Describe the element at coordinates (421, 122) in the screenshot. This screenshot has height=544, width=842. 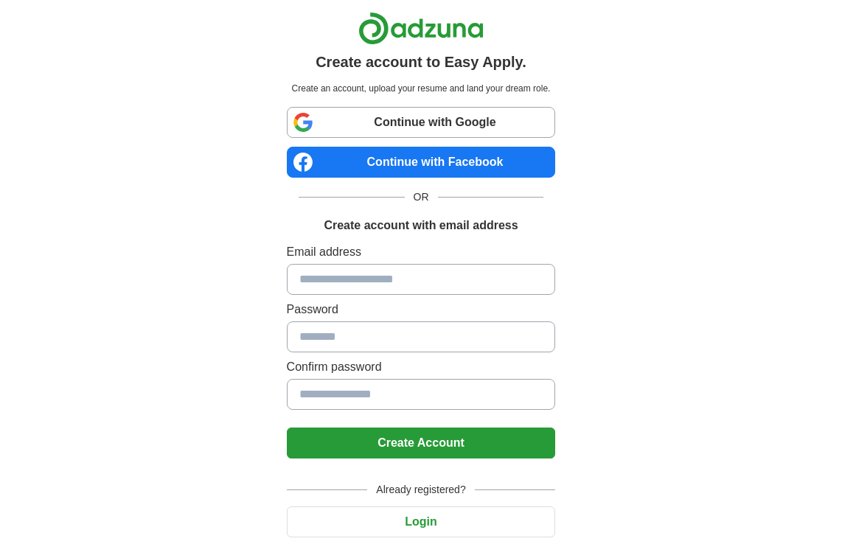
I see `a: Continue with Google` at that location.